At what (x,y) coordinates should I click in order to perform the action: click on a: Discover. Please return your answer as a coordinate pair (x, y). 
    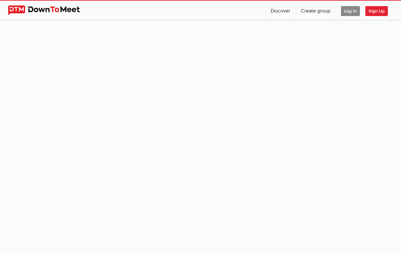
    Looking at the image, I should click on (280, 10).